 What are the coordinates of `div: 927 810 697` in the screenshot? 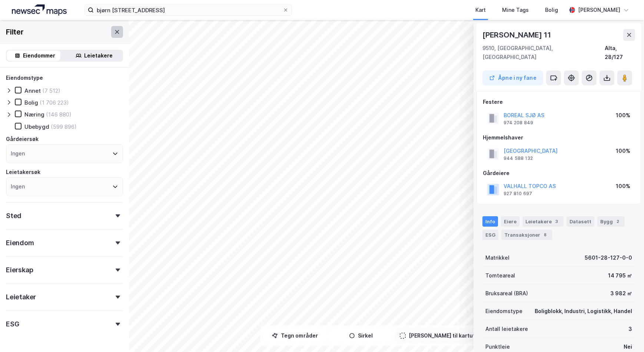 It's located at (518, 194).